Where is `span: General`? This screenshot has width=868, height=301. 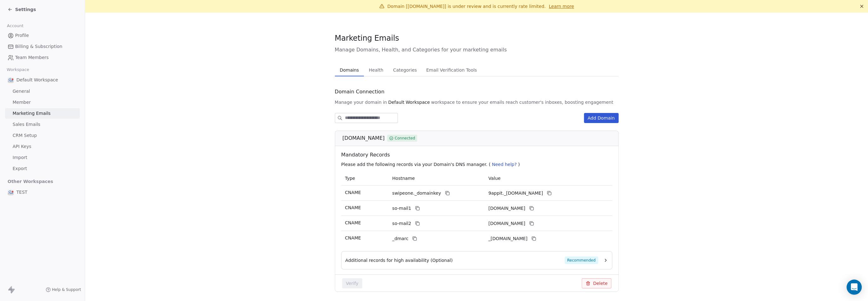
span: General is located at coordinates (21, 91).